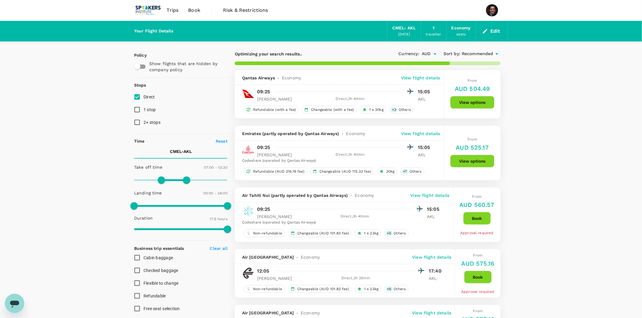  I want to click on div: Refundable (with a fee), so click(271, 110).